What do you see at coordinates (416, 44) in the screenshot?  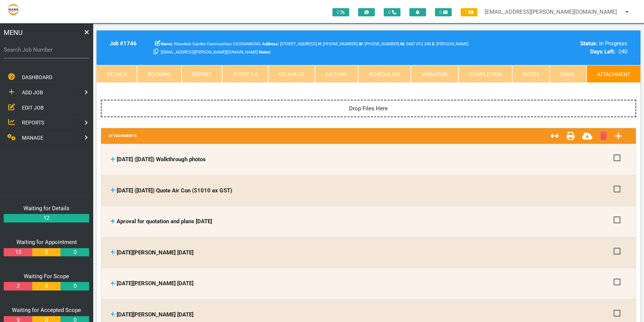 I see `span: Jamie` at bounding box center [416, 44].